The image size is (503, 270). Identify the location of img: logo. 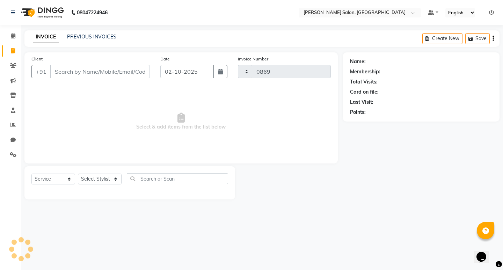
(42, 13).